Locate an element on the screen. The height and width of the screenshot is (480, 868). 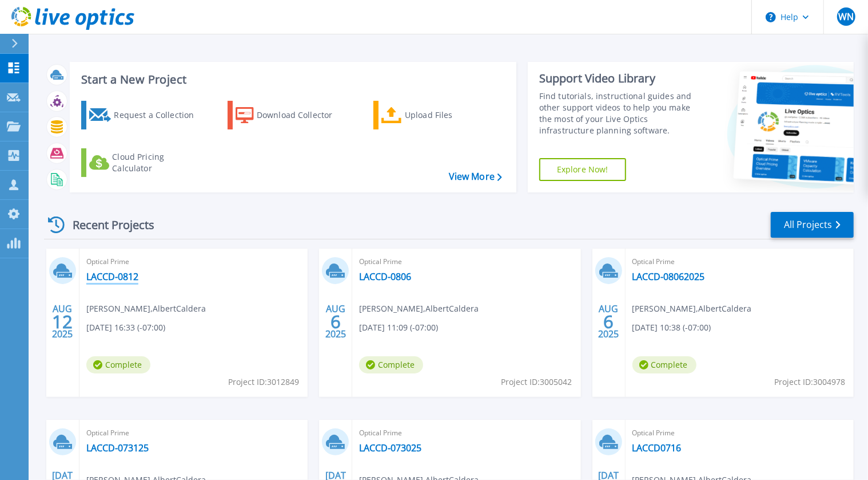
span: Project ID: 3004978 is located at coordinates (810, 382).